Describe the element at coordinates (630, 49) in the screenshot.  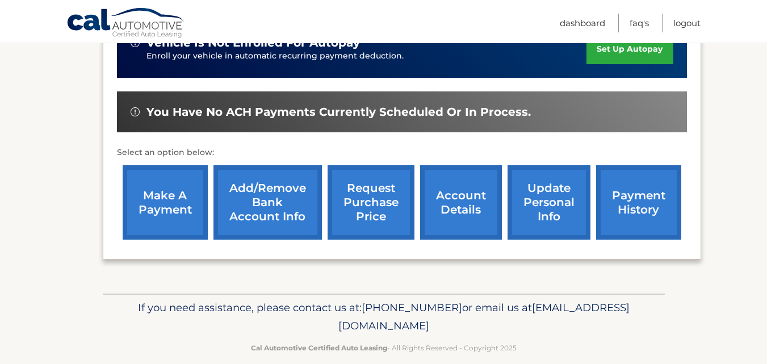
I see `a: set up autopay` at that location.